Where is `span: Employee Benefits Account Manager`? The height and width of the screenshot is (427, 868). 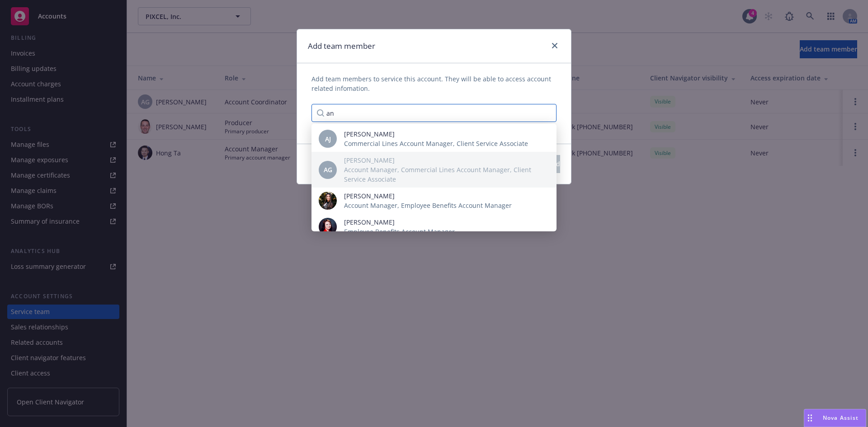 span: Employee Benefits Account Manager is located at coordinates (399, 231).